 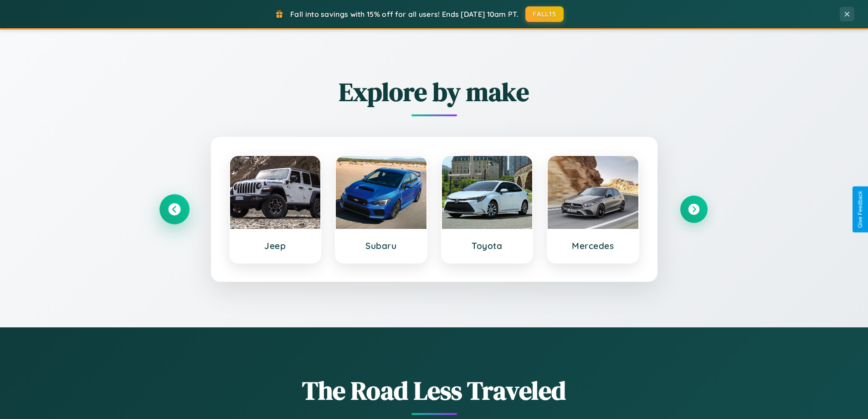 I want to click on h3: Toyota, so click(x=487, y=246).